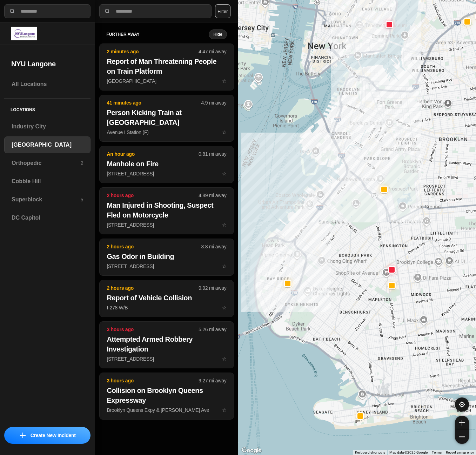 This screenshot has height=455, width=476. What do you see at coordinates (166, 132) in the screenshot?
I see `p: Avenue I Station (F)` at bounding box center [166, 132].